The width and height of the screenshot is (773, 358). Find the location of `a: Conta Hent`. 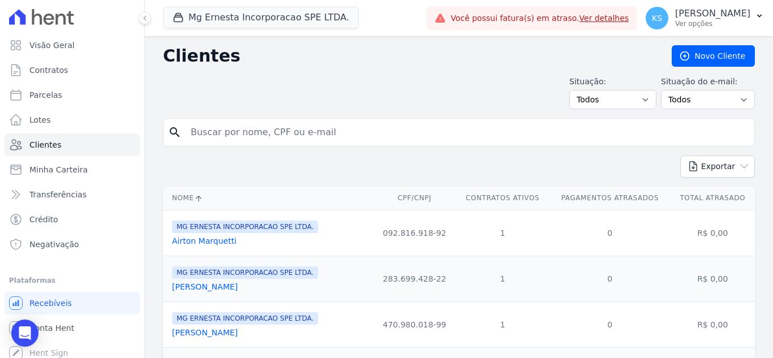

a: Conta Hent is located at coordinates (72, 328).